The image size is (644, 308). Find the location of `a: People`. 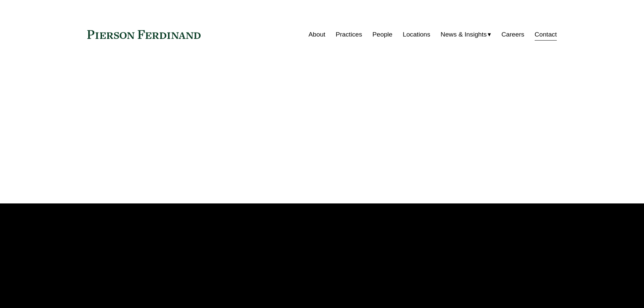

a: People is located at coordinates (382, 34).